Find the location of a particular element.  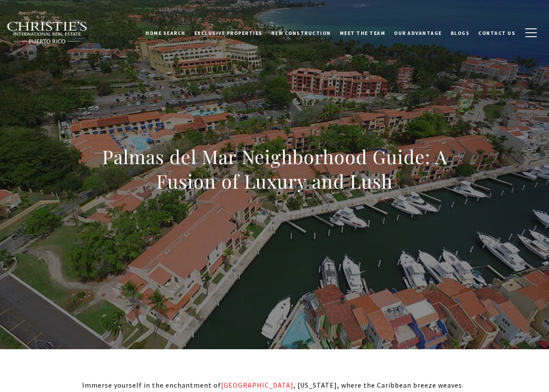

span: Blogs is located at coordinates (460, 32).